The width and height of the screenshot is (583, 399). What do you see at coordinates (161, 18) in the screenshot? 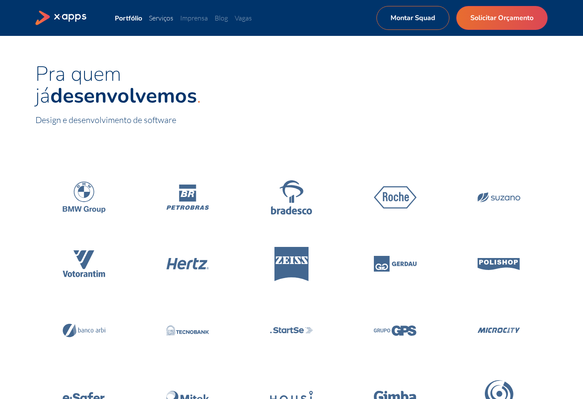
I see `a: Serviços` at bounding box center [161, 18].